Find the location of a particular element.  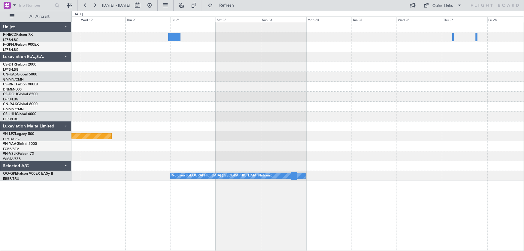

div: Thu 20 is located at coordinates (148, 19).